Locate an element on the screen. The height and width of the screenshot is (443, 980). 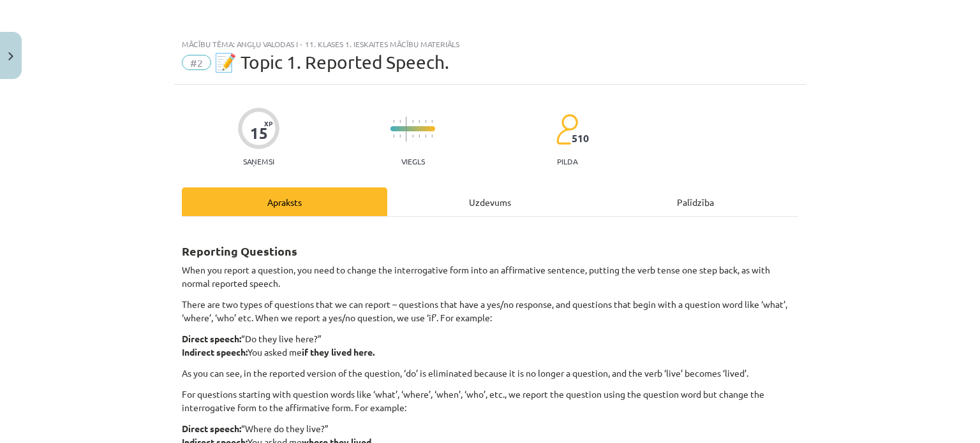
strong: if they lived here. is located at coordinates (338, 352).